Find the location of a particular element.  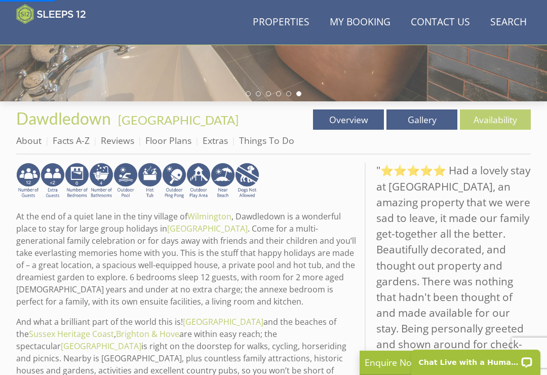

a: Facts A-Z is located at coordinates (71, 140).